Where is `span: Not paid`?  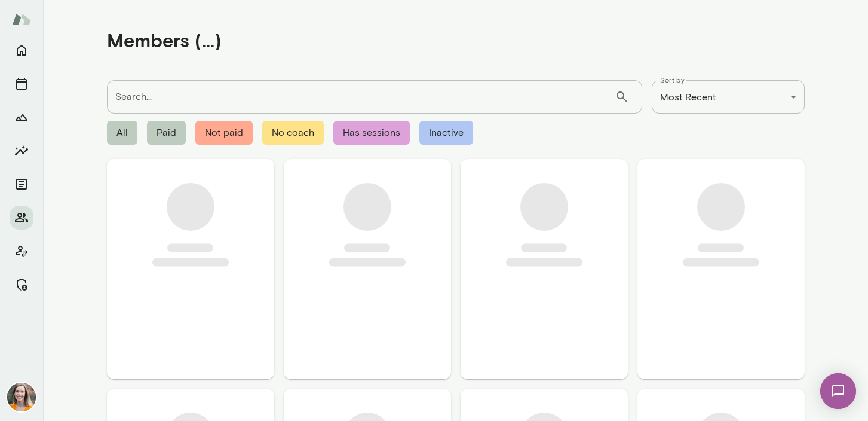
span: Not paid is located at coordinates (224, 133).